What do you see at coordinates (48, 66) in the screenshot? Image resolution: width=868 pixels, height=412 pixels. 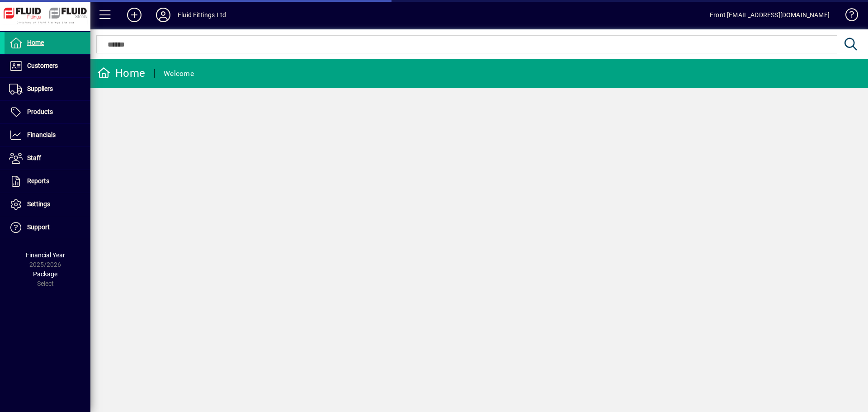 I see `a: Customers` at bounding box center [48, 66].